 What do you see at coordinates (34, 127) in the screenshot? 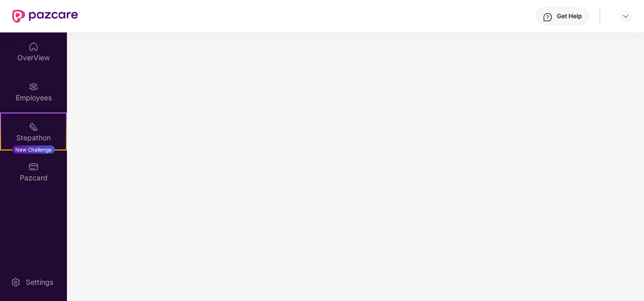
I see `img: svg+xml;base64,PHN2ZyB4bWxucz0iaHR0cDovL3d3dy53My5vcmcvMjAwMC9zdmciIHdpZHRoPSIyMSIgaGVpZ2h0PSIyMC...` at bounding box center [34, 127].